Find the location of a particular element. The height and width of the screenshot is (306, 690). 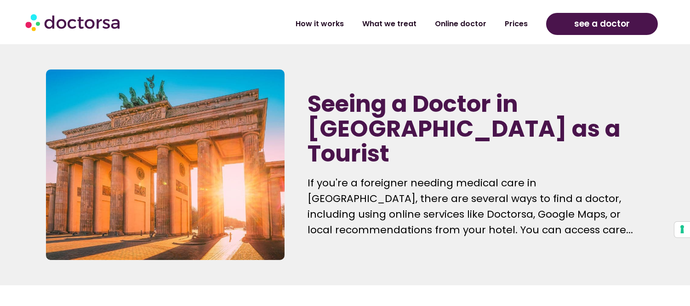

nav: Menu is located at coordinates (360, 24).